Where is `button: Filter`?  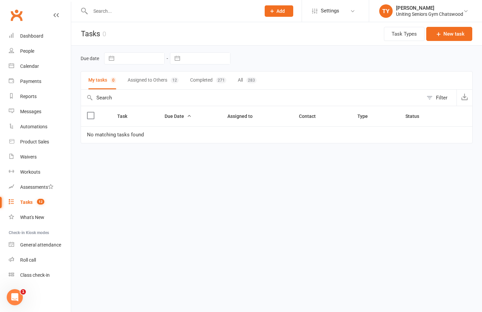 button: Filter is located at coordinates (440, 98).